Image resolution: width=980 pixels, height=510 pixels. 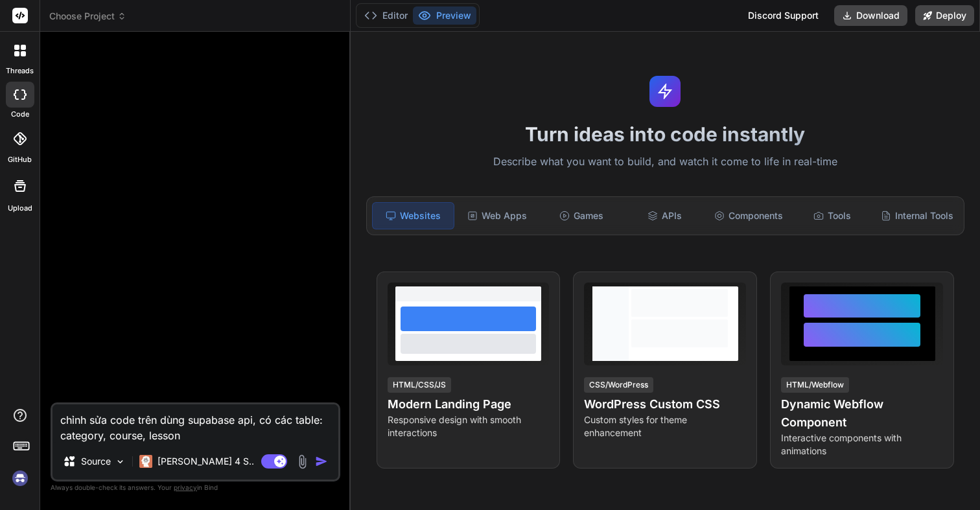 I want to click on div: Tools, so click(x=832, y=216).